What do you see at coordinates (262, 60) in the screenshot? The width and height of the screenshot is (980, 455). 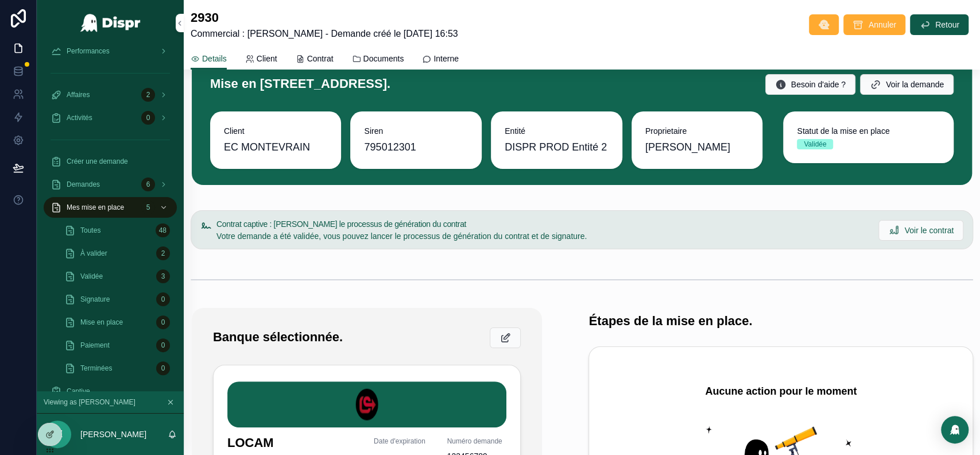 I see `a: Client` at bounding box center [262, 60].